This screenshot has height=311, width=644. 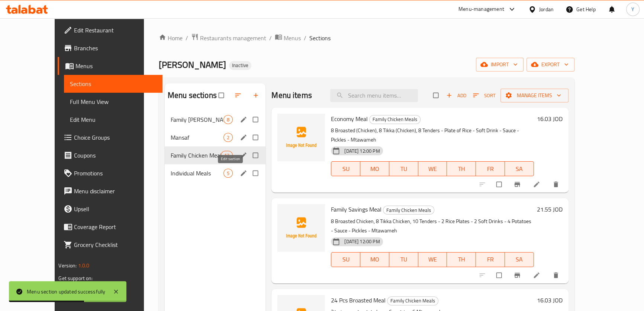 What do you see at coordinates (115, 244) in the screenshot?
I see `span: Grocery Checklist` at bounding box center [115, 244].